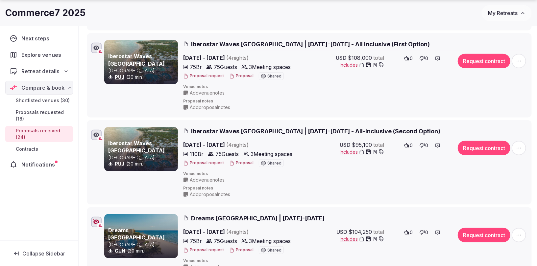  What do you see at coordinates (503, 13) in the screenshot?
I see `span: My Retreats` at bounding box center [503, 13].